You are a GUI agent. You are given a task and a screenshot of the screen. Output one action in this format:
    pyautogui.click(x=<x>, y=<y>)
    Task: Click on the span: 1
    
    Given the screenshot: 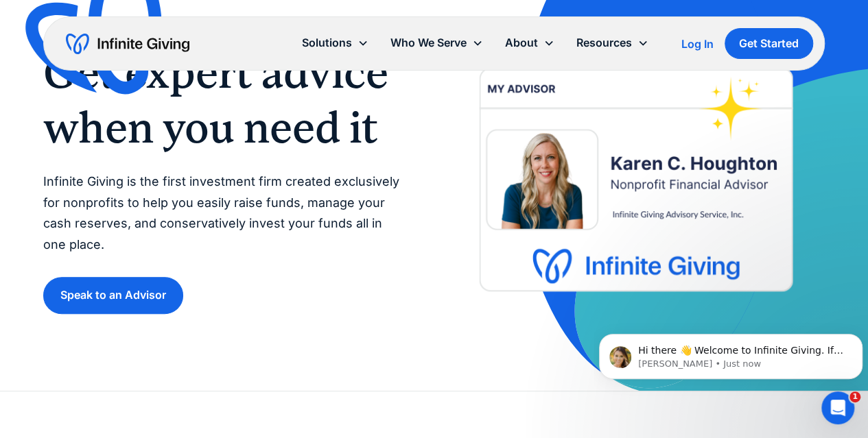 What is the action you would take?
    pyautogui.click(x=855, y=397)
    